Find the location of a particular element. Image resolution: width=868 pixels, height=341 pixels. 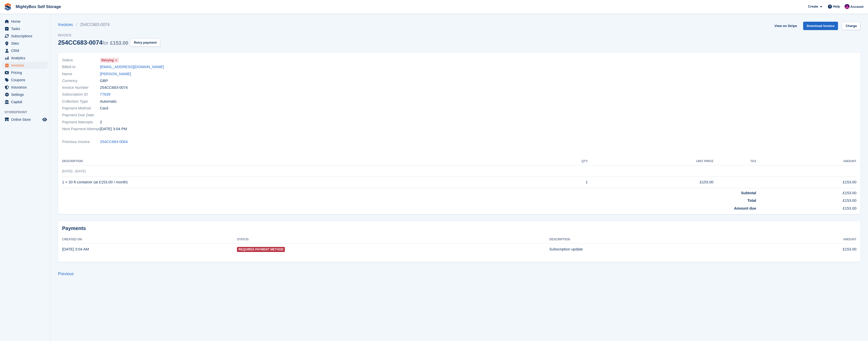

span: 254CC683-0074 is located at coordinates (114, 87).